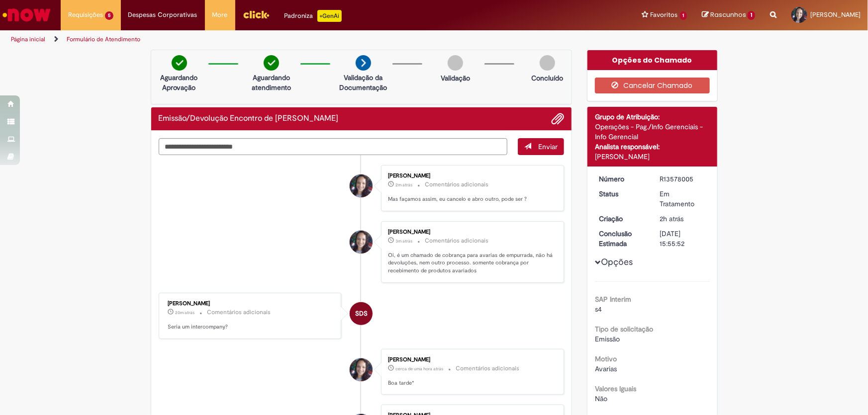 Image resolution: width=868 pixels, height=415 pixels. What do you see at coordinates (404, 185) in the screenshot?
I see `time: 29/09/2025 17:36:23` at bounding box center [404, 185].